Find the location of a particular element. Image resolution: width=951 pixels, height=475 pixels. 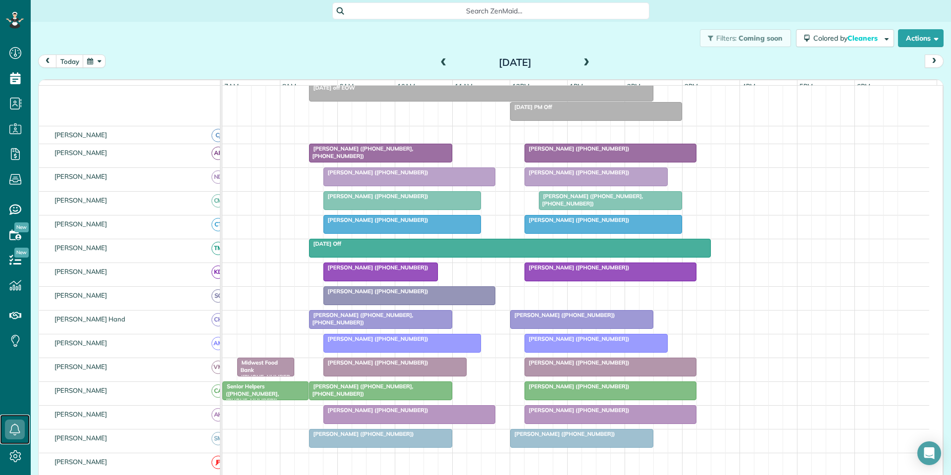

span: TM is located at coordinates (218, 248).